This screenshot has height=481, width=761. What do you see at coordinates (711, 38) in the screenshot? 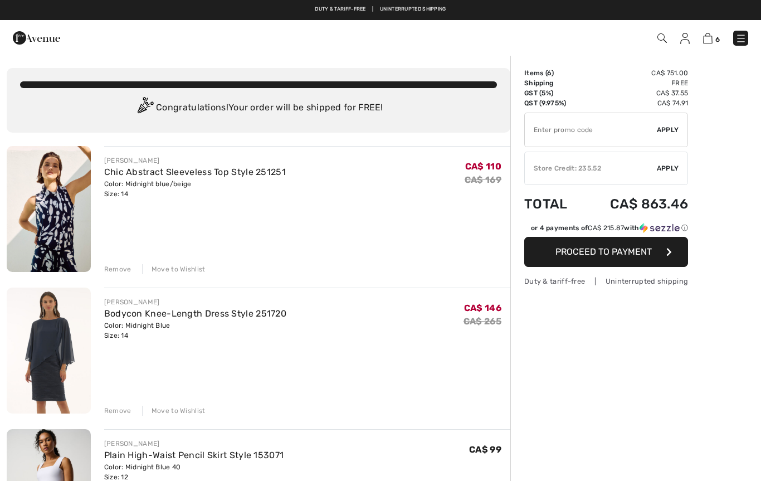
I see `a: 6` at bounding box center [711, 38].